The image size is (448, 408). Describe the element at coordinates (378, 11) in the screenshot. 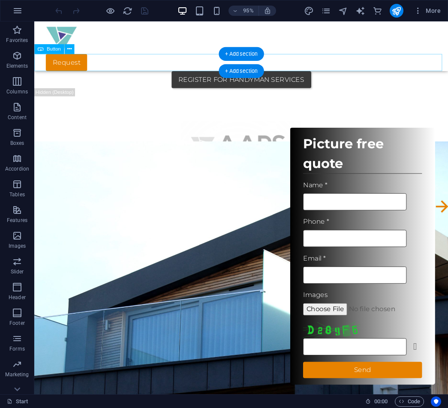

I see `button: commerce` at that location.